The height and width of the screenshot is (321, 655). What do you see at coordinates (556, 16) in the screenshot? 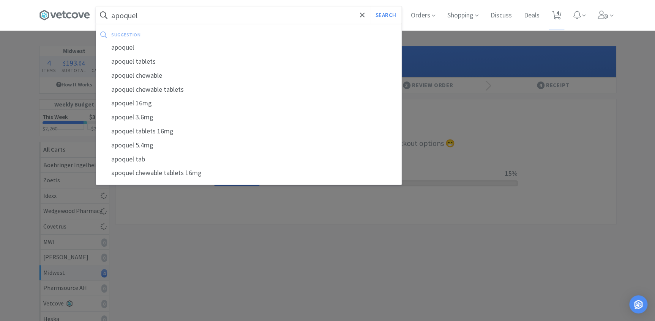
I see `a: 4` at bounding box center [556, 16].